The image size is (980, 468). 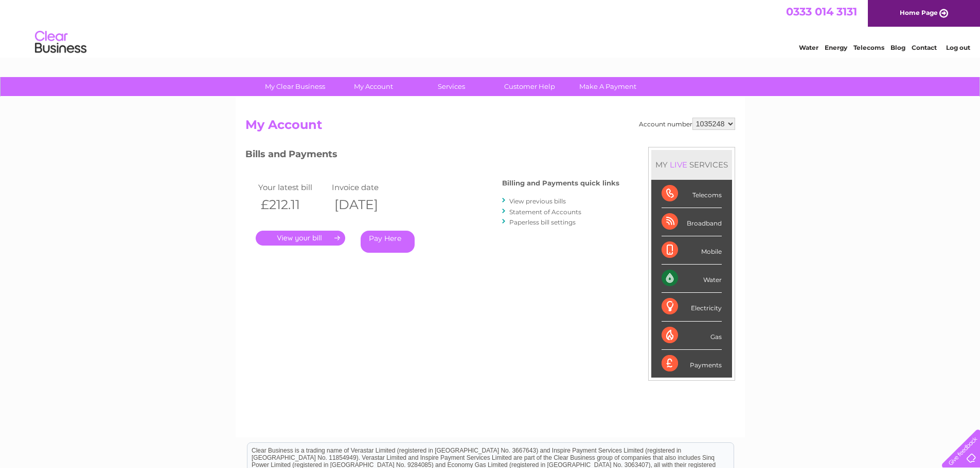 I want to click on div: LIVE, so click(x=678, y=164).